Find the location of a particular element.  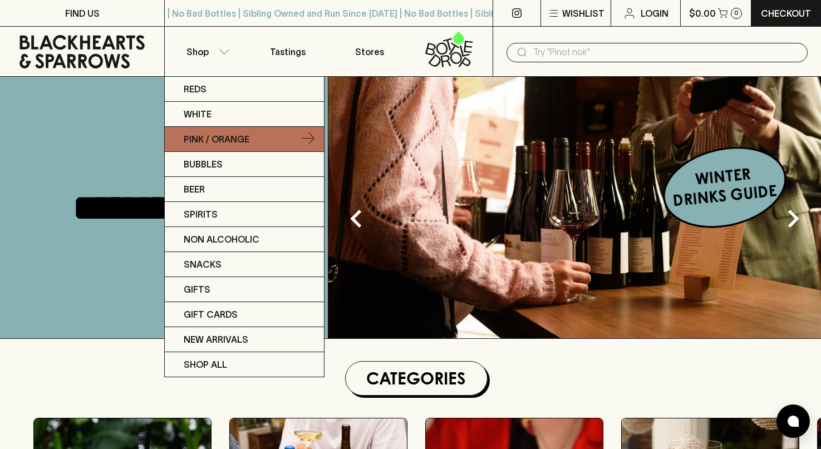

a: Gift Cards is located at coordinates (244, 314).